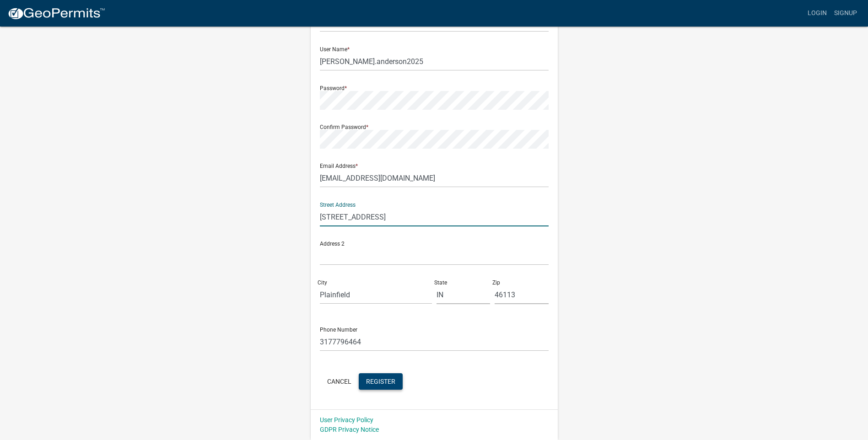 The height and width of the screenshot is (440, 868). Describe the element at coordinates (339, 382) in the screenshot. I see `button: Cancel` at that location.